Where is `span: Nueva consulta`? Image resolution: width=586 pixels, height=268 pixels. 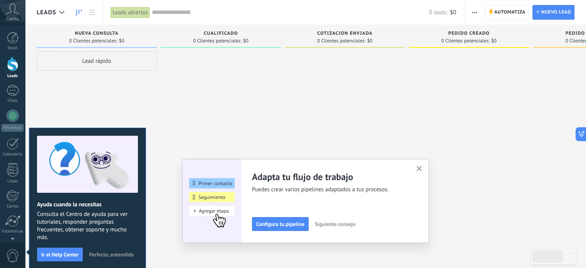 span: Nueva consulta is located at coordinates (96, 34).